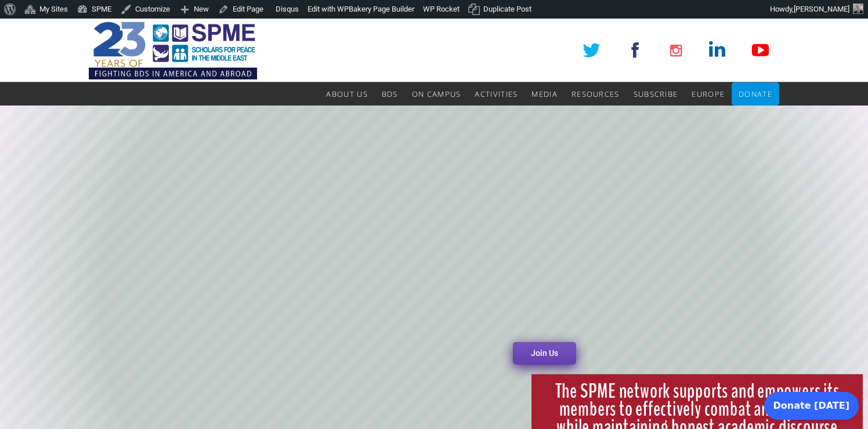  I want to click on span: About Us, so click(347, 94).